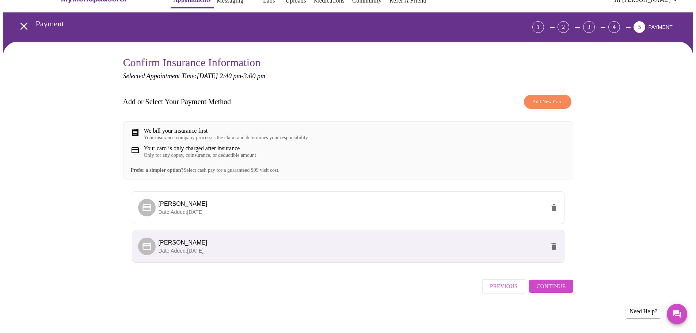 This screenshot has height=333, width=696. Describe the element at coordinates (348, 63) in the screenshot. I see `h3: Confirm Insurance Information` at that location.